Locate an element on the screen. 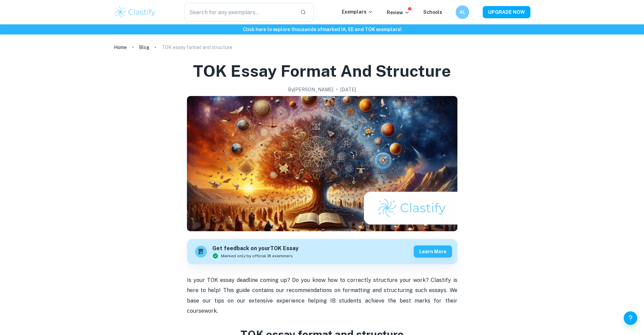 The height and width of the screenshot is (335, 644). a: Schools is located at coordinates (433, 12).